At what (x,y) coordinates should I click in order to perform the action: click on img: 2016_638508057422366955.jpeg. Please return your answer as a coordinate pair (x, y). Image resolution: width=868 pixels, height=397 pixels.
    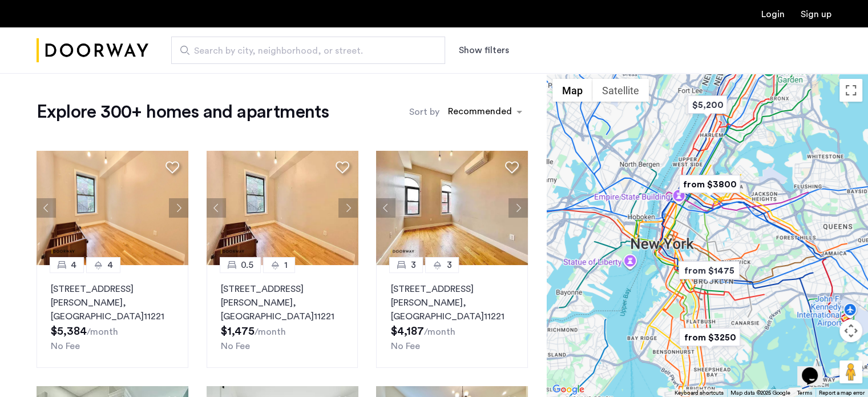
    Looking at the image, I should click on (283, 208).